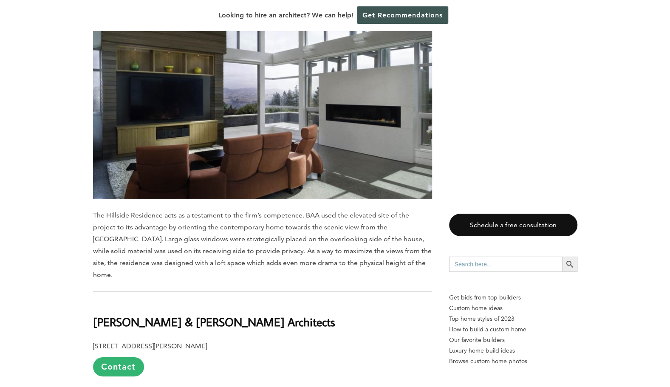  I want to click on p: Our favorite builders, so click(513, 340).